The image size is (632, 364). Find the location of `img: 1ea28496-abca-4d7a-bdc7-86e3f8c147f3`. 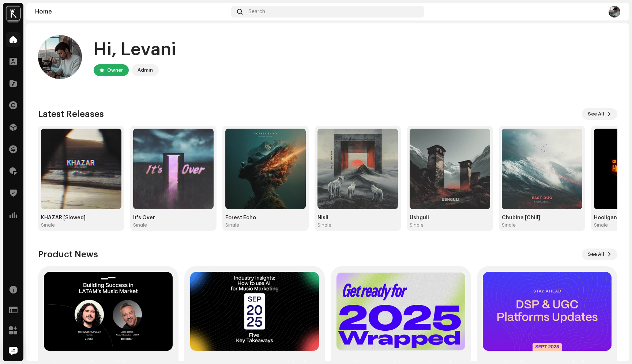

img: 1ea28496-abca-4d7a-bdc7-86e3f8c147f3 is located at coordinates (358, 169).